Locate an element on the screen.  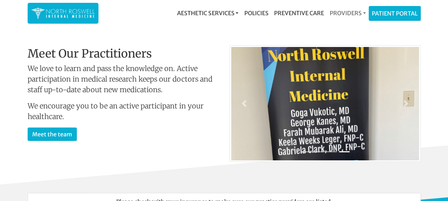
p: We love to learn and pass the knowledge on. Active participation in medical research keeps our do... is located at coordinates (123, 79).